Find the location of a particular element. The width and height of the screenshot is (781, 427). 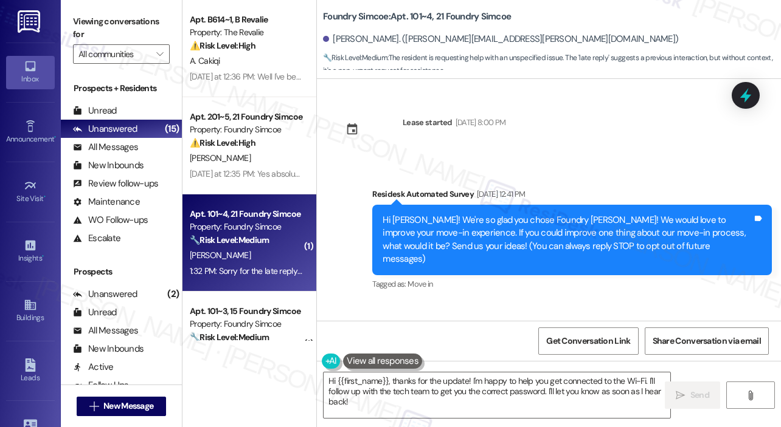

a: Site Visit • is located at coordinates (30, 192).